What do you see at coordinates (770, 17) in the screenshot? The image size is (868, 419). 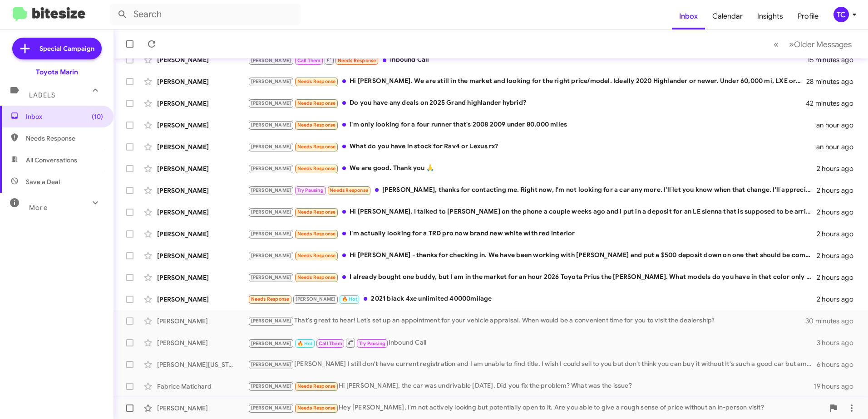 I see `span: Insights` at bounding box center [770, 17].